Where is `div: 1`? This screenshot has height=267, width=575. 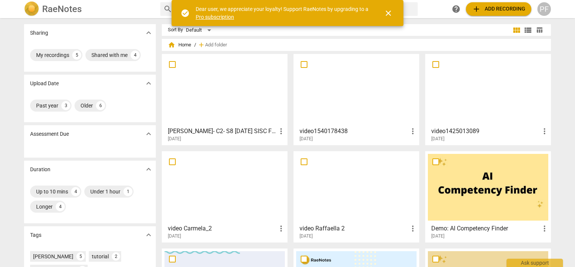
div: 1 is located at coordinates (128, 191).